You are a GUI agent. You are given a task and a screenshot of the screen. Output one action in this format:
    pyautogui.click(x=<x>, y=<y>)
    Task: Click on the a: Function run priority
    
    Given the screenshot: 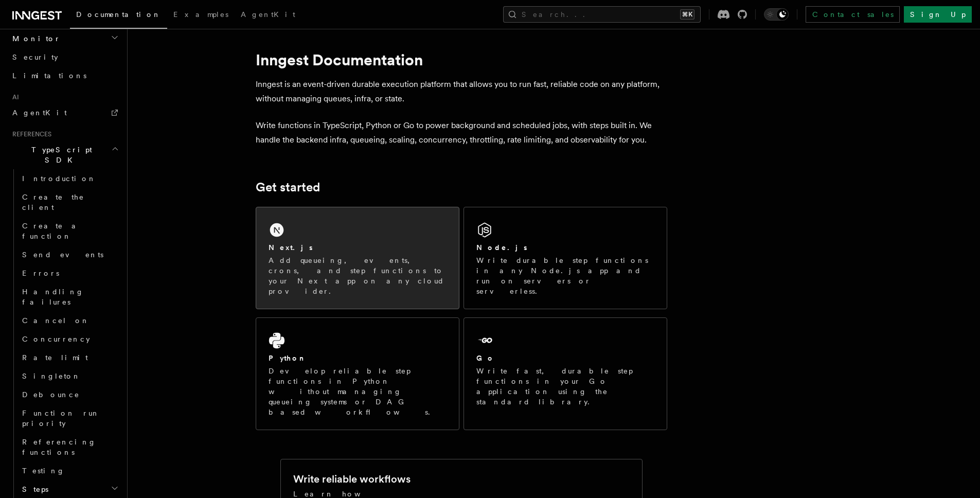 What is the action you would take?
    pyautogui.click(x=70, y=418)
    